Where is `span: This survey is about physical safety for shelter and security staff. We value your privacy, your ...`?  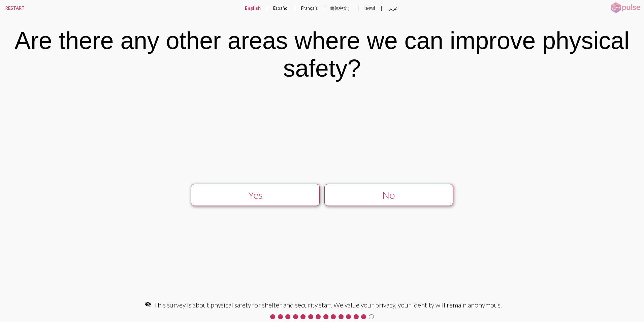 span: This survey is about physical safety for shelter and security staff. We value your privacy, your ... is located at coordinates (328, 305).